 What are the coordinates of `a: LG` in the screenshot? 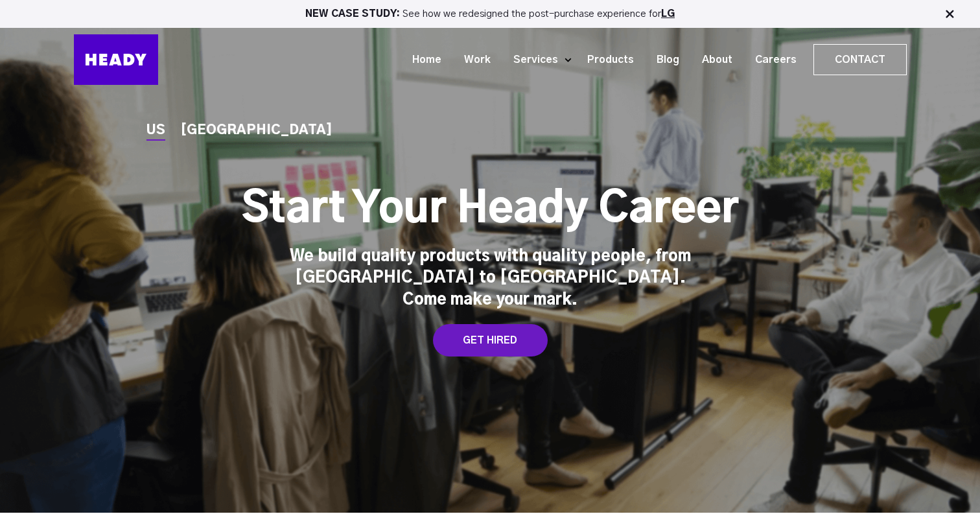 It's located at (668, 14).